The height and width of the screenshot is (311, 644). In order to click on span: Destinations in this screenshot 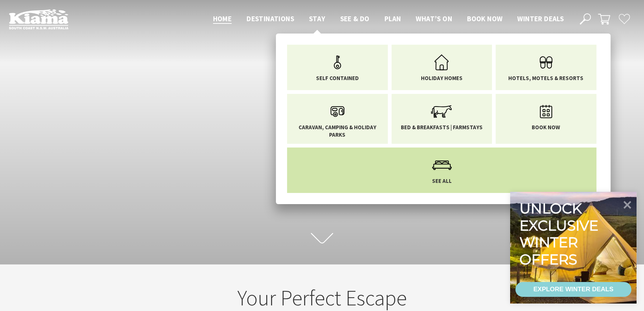, I will do `click(270, 19)`.